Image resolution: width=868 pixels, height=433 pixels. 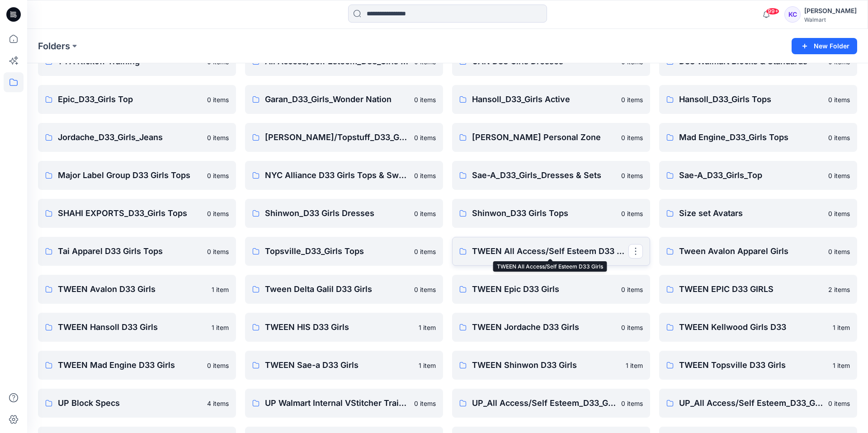 I want to click on a: Mad Engine_D33_Girls Tops0 items, so click(x=758, y=137).